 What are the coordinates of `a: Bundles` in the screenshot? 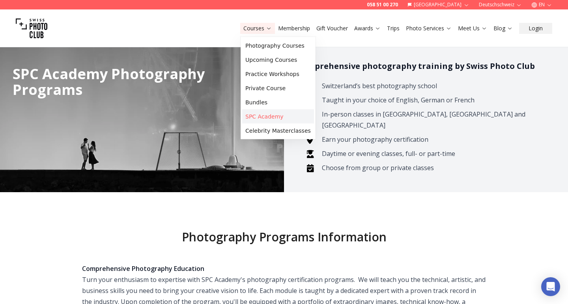 It's located at (278, 103).